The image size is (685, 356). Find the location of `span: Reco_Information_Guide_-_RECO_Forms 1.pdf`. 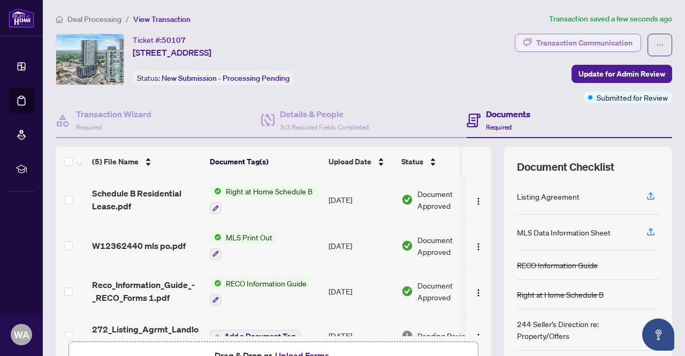

span: Reco_Information_Guide_-_RECO_Forms 1.pdf is located at coordinates (147, 291).